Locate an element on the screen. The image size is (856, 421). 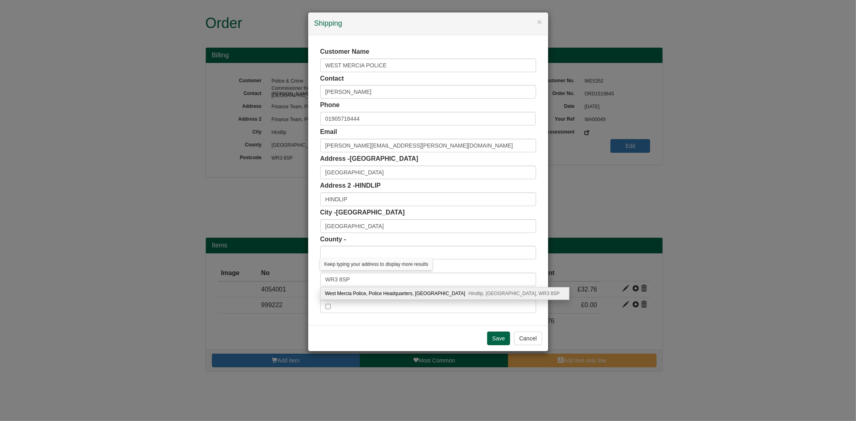
label: Email is located at coordinates (329, 132).